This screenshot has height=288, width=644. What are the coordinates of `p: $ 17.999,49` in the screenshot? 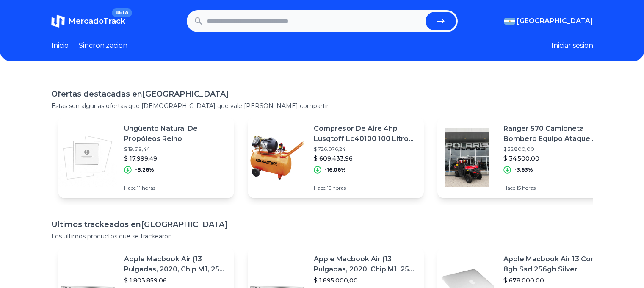 It's located at (176, 158).